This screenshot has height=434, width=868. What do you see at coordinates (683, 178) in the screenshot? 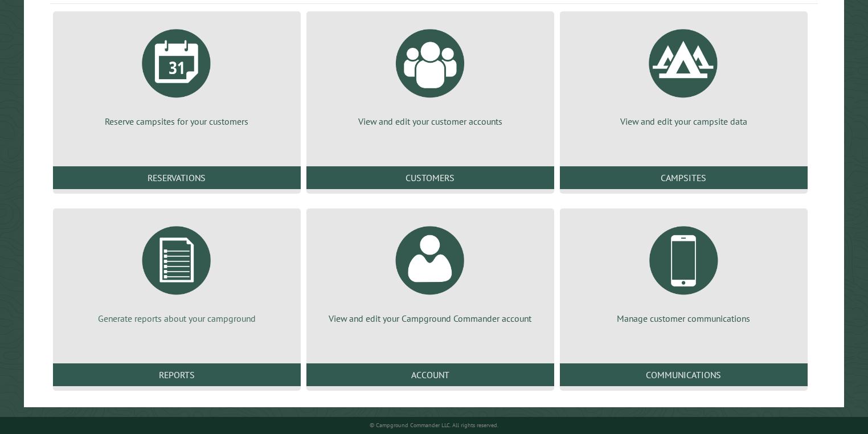
I see `a: Campsites` at bounding box center [683, 178].